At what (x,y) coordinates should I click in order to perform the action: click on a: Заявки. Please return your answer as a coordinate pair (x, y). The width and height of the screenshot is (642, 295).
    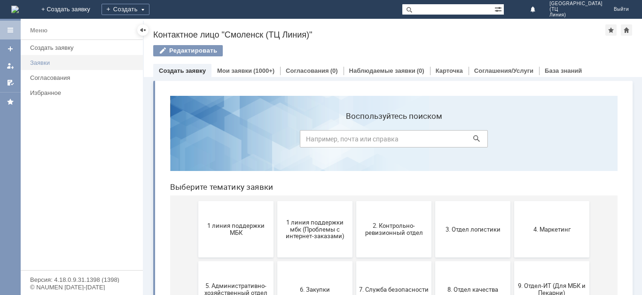
    Looking at the image, I should click on (84, 62).